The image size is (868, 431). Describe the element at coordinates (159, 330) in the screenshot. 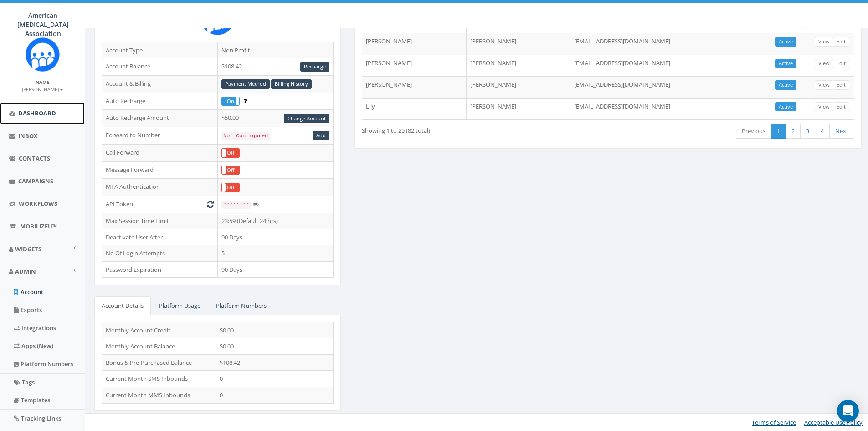

I see `td: Monthly Account Credit` at that location.